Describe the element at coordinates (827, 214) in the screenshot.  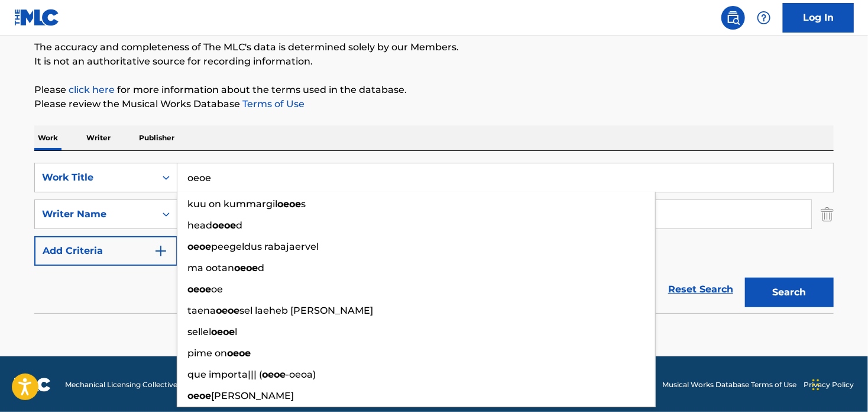
I see `img: Delete Criterion` at that location.